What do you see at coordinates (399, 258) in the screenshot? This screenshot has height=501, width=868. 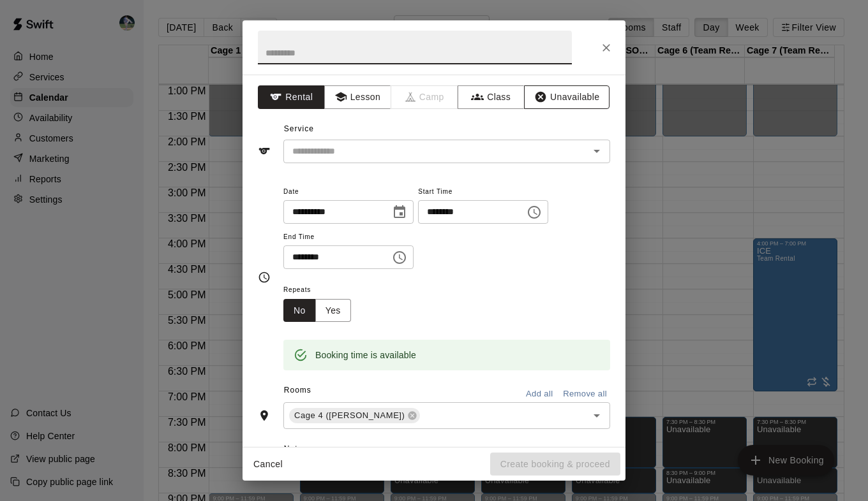 I see `button: Choose time, selected time is 5:00 PM` at bounding box center [399, 258].